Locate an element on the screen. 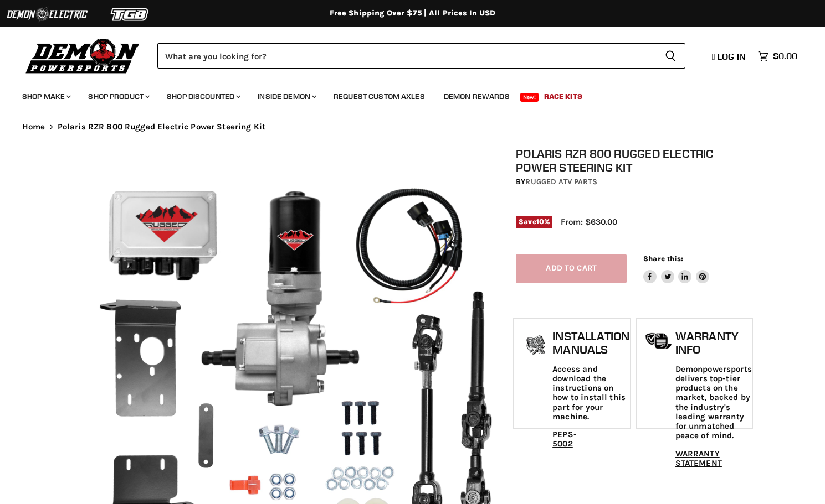 Image resolution: width=825 pixels, height=504 pixels. input: Search is located at coordinates (407, 56).